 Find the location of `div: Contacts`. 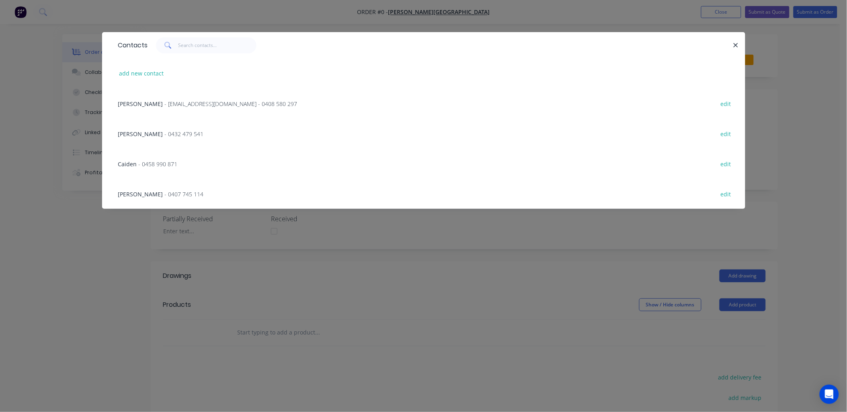

div: Contacts is located at coordinates (131, 45).